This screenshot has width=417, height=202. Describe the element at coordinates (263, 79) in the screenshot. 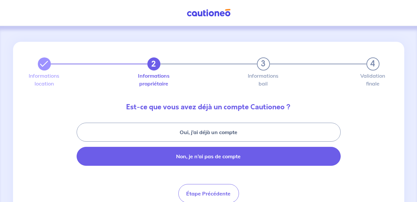

I see `label: Informations bail` at that location.